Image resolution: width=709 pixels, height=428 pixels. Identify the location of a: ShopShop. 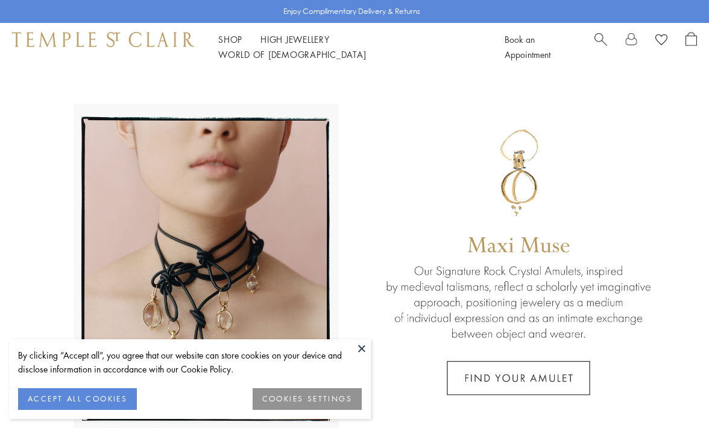
(230, 39).